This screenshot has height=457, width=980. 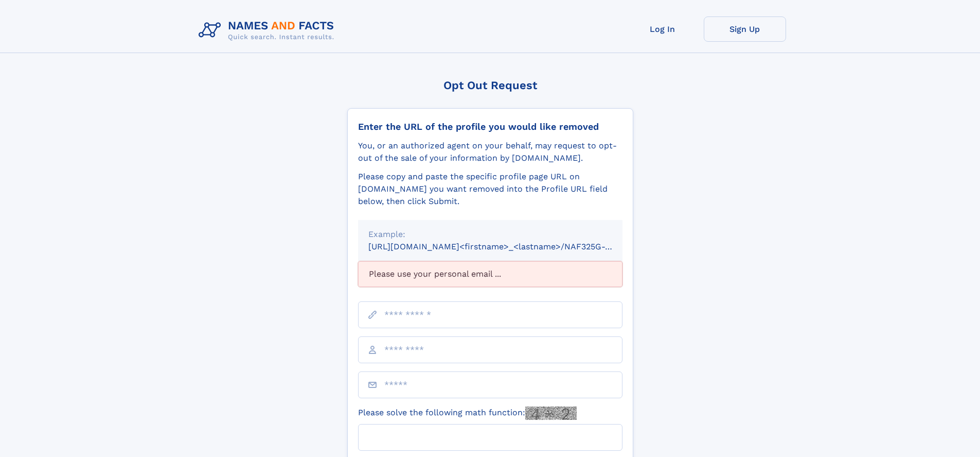 What do you see at coordinates (269, 30) in the screenshot?
I see `img: Logo Names and Facts` at bounding box center [269, 30].